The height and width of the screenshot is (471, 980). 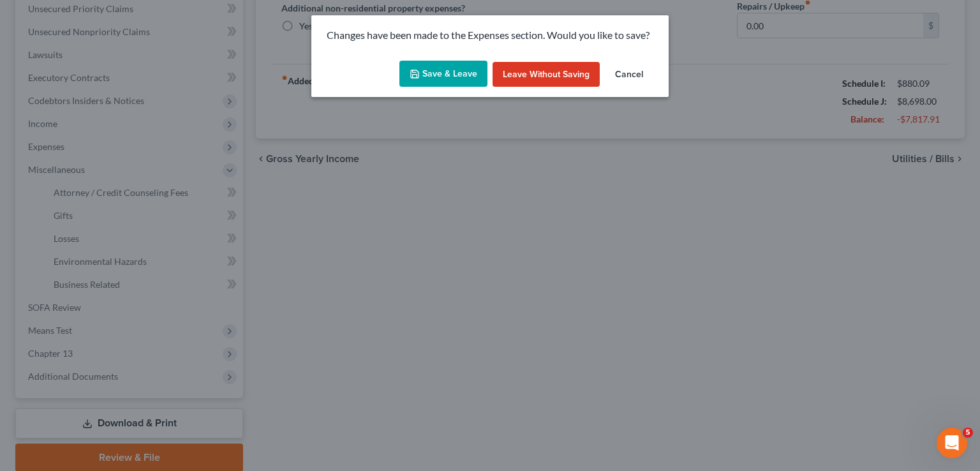 I want to click on button: Save & Leave, so click(x=443, y=74).